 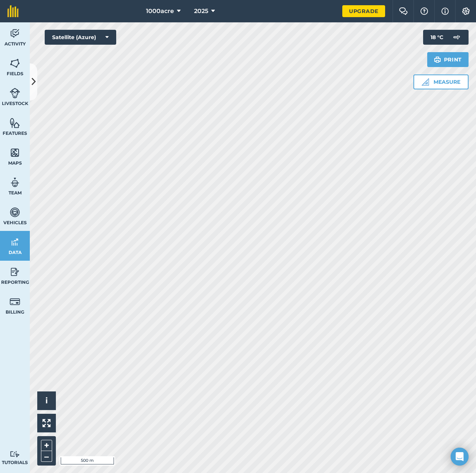 I want to click on img: svg+xml;base64,PHN2ZyB4bWxucz0iaHR0cDovL3d3dy53My5vcmcvMjAwMC9zdmciIHdpZHRoPSIxOSIgaGVpZ2h0PSIyNC..., so click(x=437, y=60).